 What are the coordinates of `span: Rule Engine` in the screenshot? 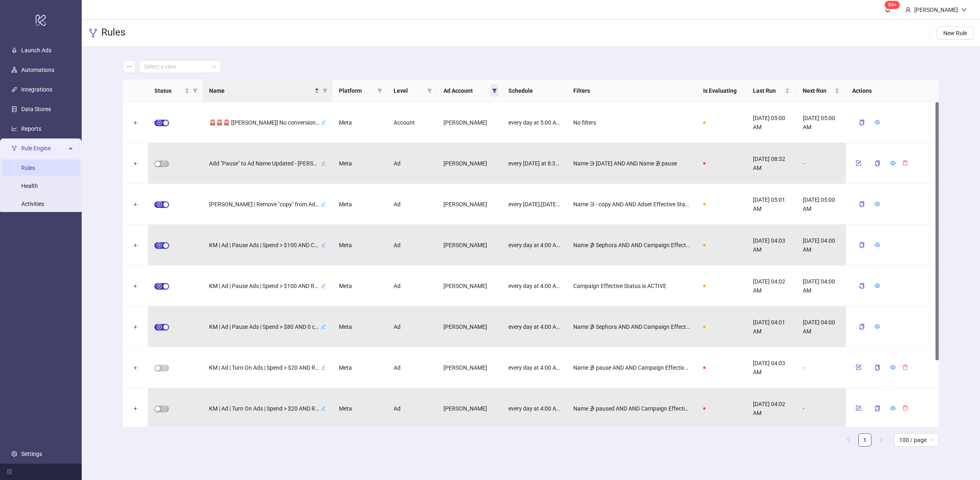 It's located at (44, 148).